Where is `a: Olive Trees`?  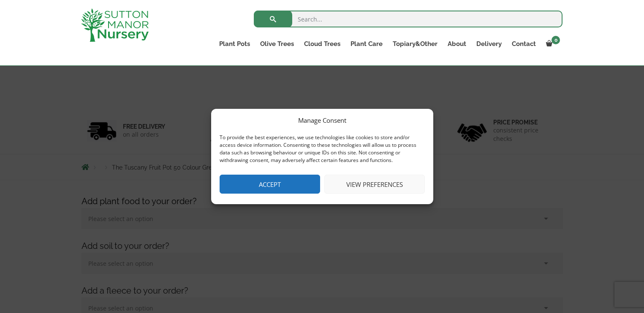
a: Olive Trees is located at coordinates (277, 44).